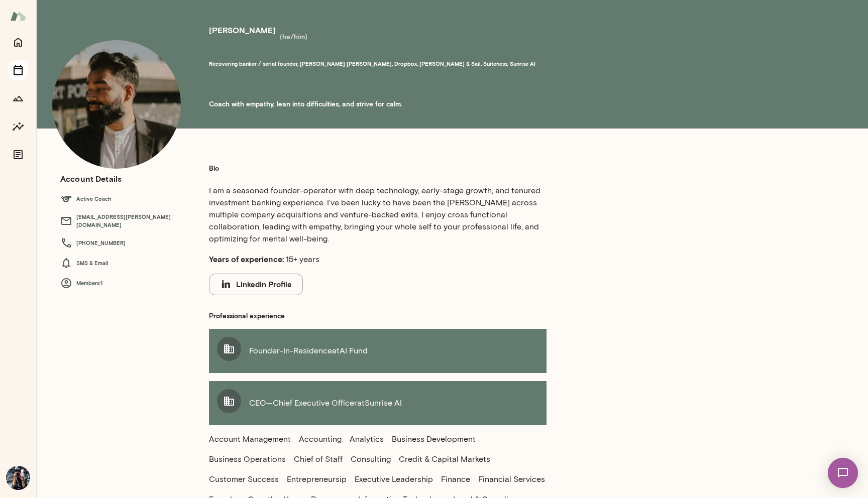 This screenshot has width=868, height=498. What do you see at coordinates (456, 479) in the screenshot?
I see `span: Finance` at bounding box center [456, 479].